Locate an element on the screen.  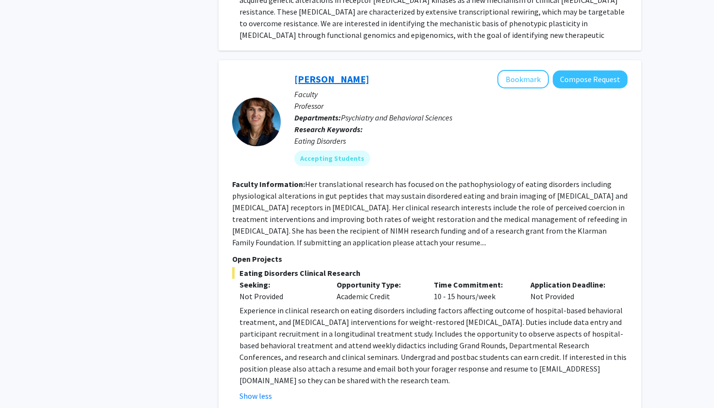
b: Faculty Information: is located at coordinates (269, 184).